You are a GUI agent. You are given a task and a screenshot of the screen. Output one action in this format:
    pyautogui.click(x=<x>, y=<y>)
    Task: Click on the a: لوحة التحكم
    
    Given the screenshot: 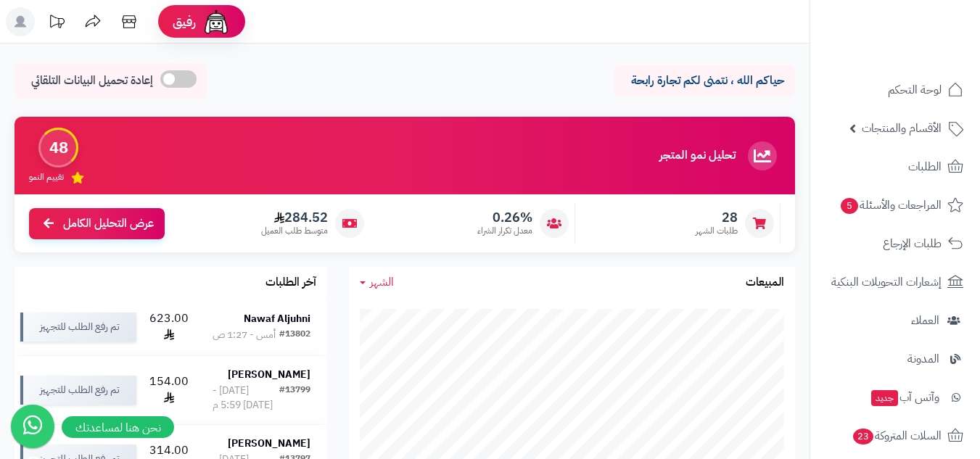 What is the action you would take?
    pyautogui.click(x=895, y=90)
    